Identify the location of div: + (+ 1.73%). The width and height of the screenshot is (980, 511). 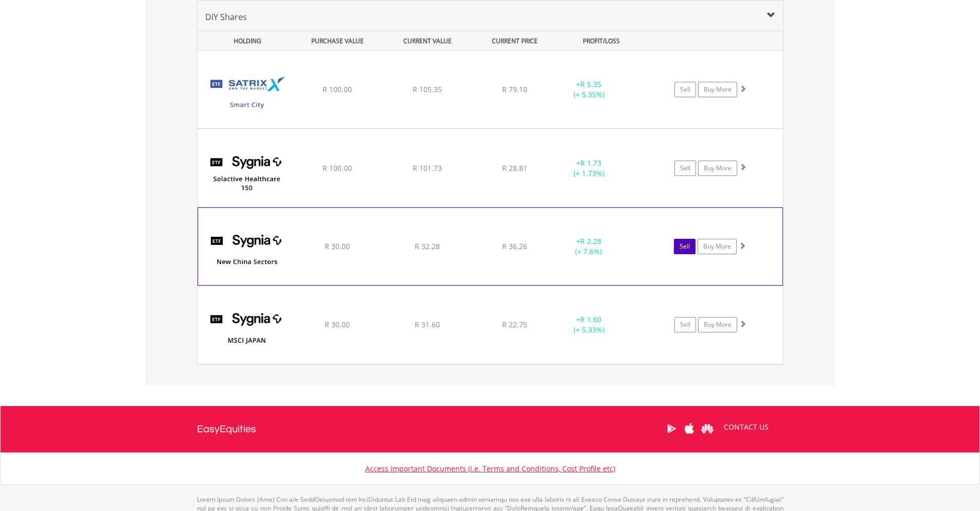
(589, 168).